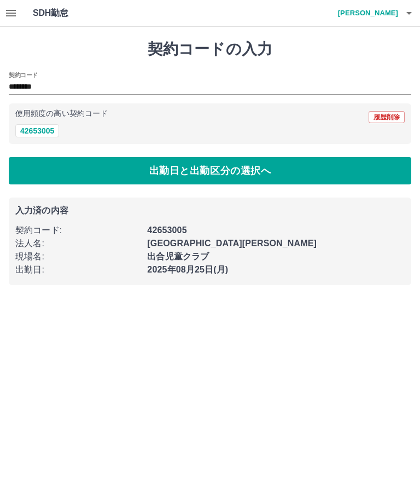 This screenshot has width=420, height=504. I want to click on p: 法人名 :, so click(78, 243).